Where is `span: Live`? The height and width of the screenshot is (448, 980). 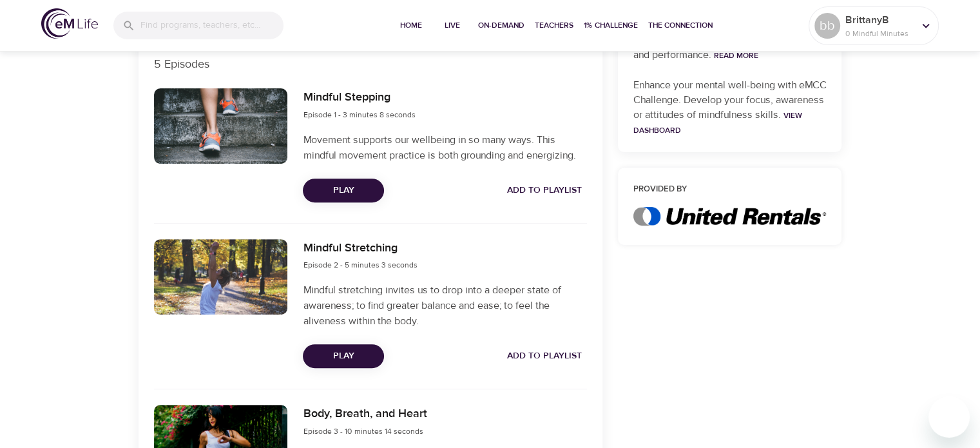
span: Live is located at coordinates (453, 26).